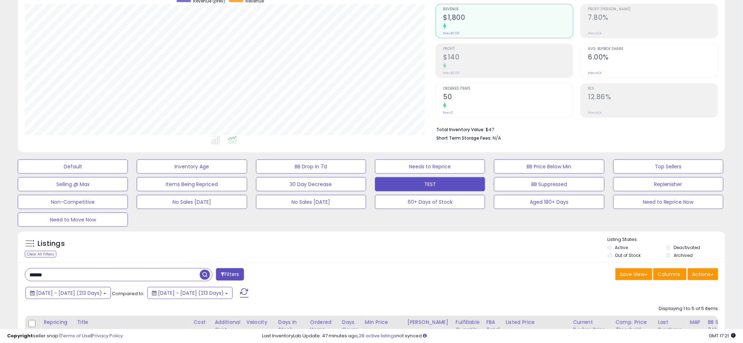  What do you see at coordinates (653, 97) in the screenshot?
I see `h2: 12.86%` at bounding box center [653, 97].